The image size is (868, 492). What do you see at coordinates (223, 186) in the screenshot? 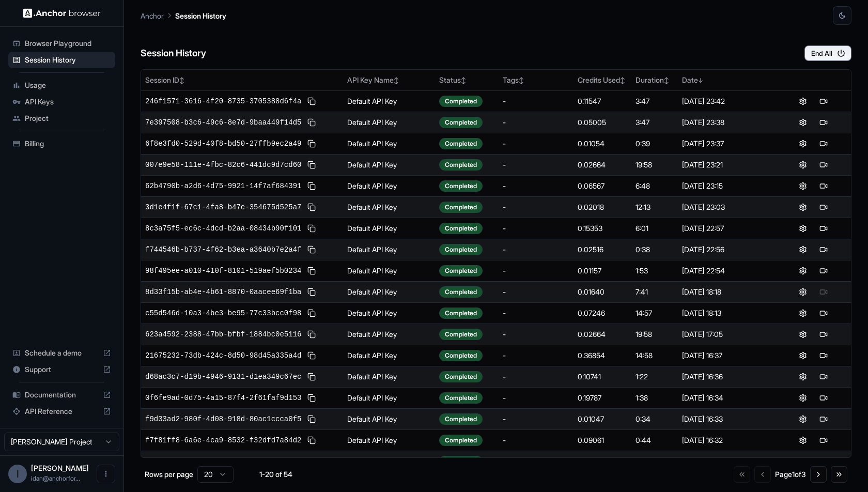
I see `span: 62b4790b-a2d6-4d75-9921-14f7af684391` at bounding box center [223, 186].